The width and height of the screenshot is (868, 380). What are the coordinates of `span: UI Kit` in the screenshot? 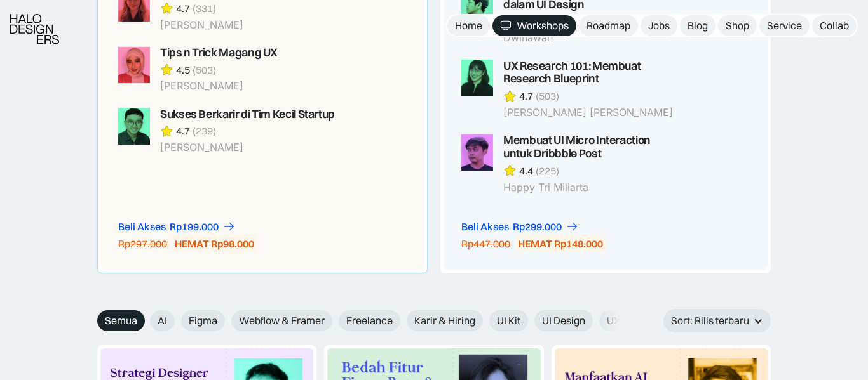 It's located at (508, 320).